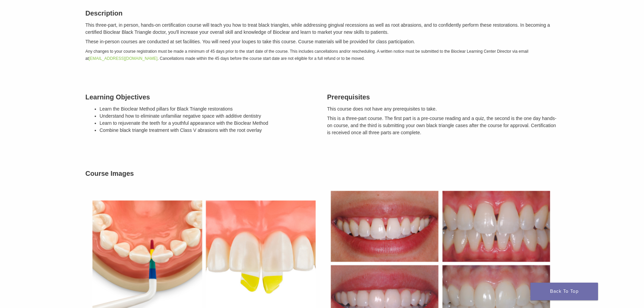 Image resolution: width=644 pixels, height=308 pixels. I want to click on h3: Course Images, so click(322, 173).